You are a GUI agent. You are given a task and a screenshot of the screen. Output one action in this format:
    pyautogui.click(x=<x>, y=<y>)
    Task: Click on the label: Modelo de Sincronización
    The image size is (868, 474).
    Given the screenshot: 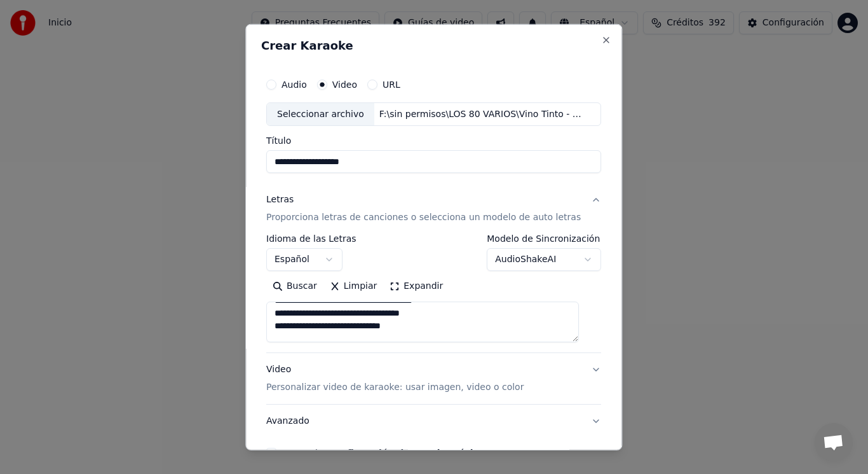 What is the action you would take?
    pyautogui.click(x=545, y=239)
    